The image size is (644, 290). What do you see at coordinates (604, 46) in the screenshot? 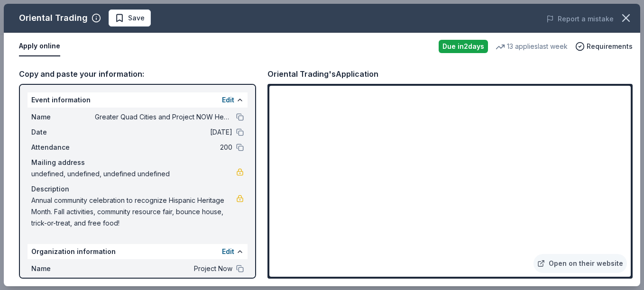
I see `button: Requirements` at bounding box center [604, 46].